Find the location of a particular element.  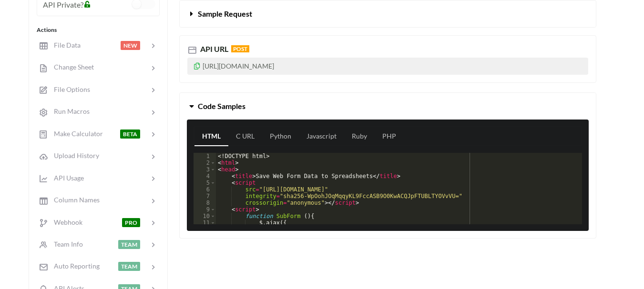

a: Python is located at coordinates (280, 137).